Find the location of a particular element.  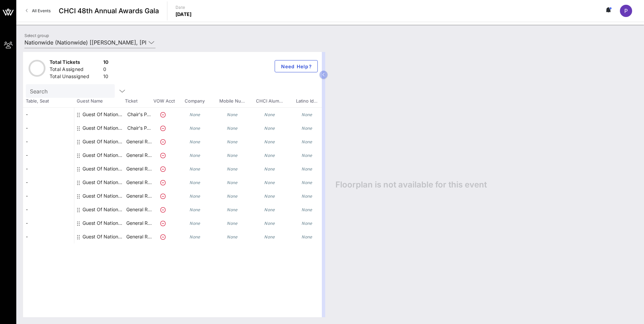

span: Company is located at coordinates (195, 101).